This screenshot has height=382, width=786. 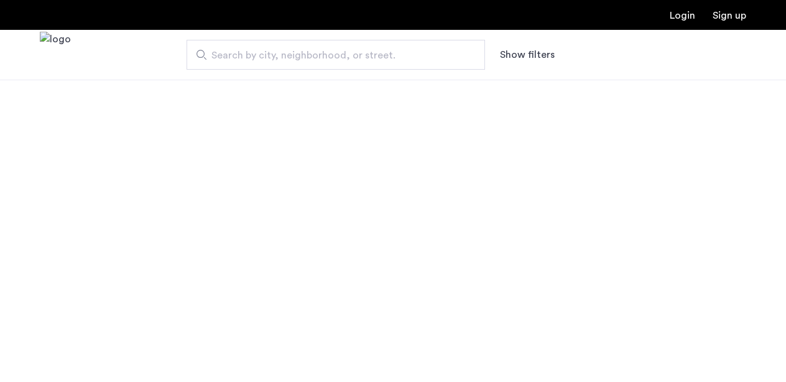 I want to click on a: Cazamio Logo, so click(x=55, y=55).